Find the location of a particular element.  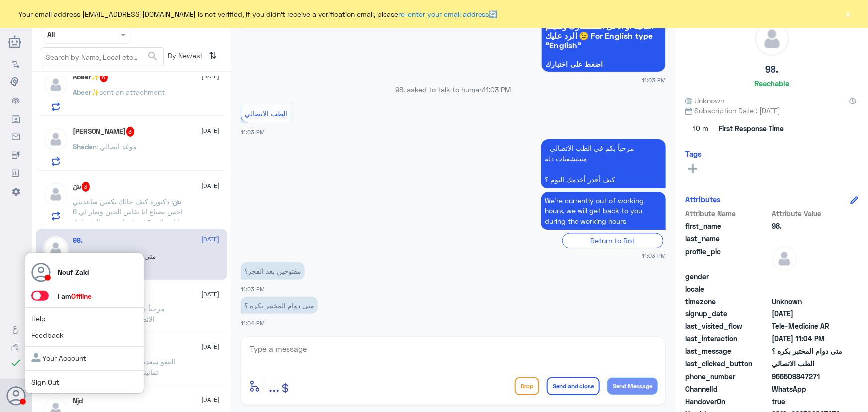

span: 11:04 PM is located at coordinates (253, 323).